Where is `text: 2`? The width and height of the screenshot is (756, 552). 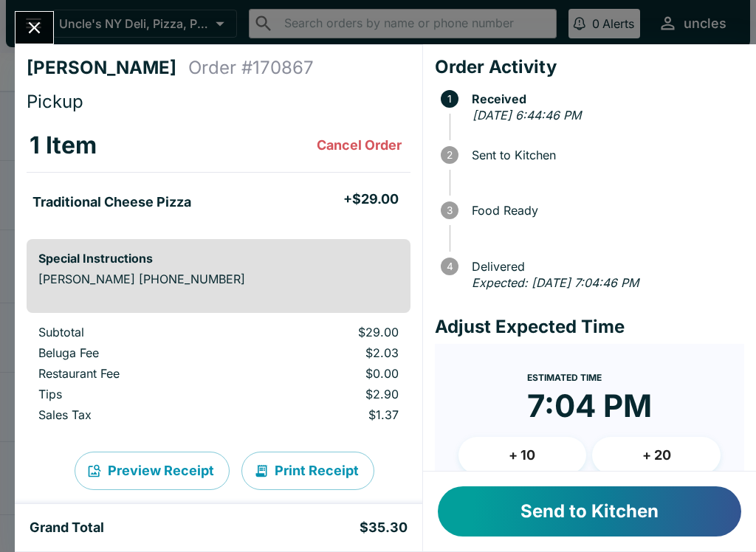 text: 2 is located at coordinates (449, 155).